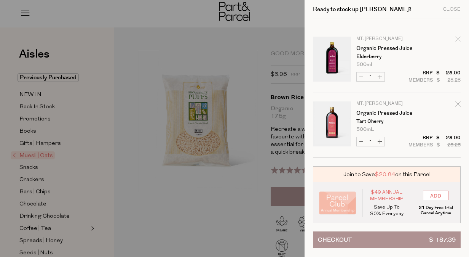 The image size is (469, 257). What do you see at coordinates (452, 9) in the screenshot?
I see `div: Close` at bounding box center [452, 9].